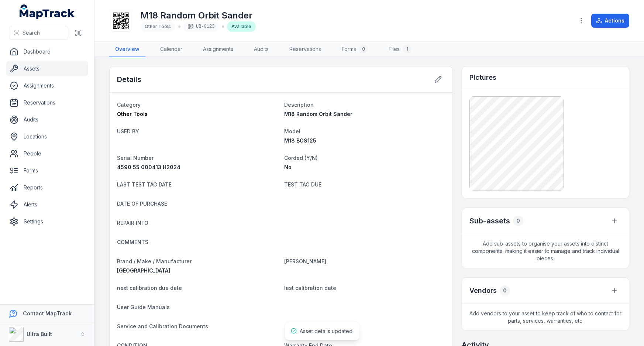 The image size is (644, 346). I want to click on h2: Details, so click(129, 79).